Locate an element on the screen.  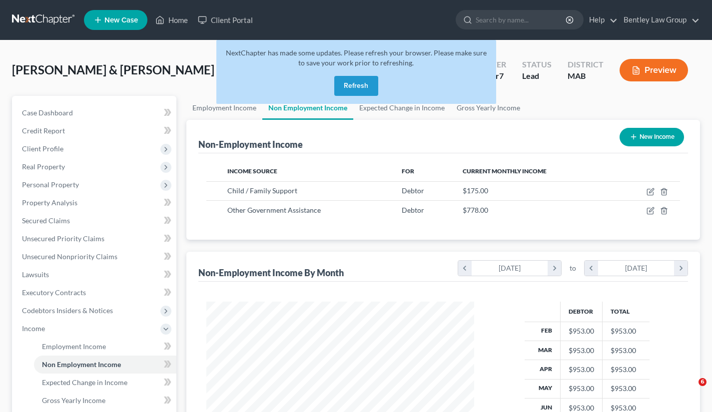
a: Unsecured Priority Claims is located at coordinates (95, 239).